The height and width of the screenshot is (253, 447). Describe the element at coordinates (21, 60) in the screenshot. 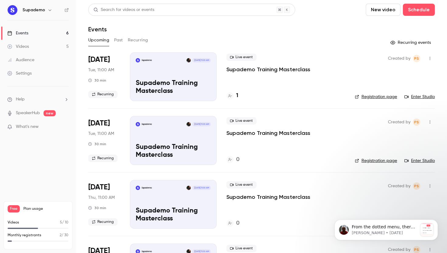

I see `div: Audience` at that location.